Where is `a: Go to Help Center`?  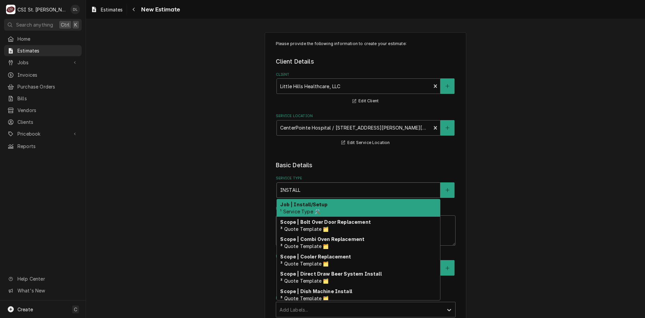 a: Go to Help Center is located at coordinates (43, 278).